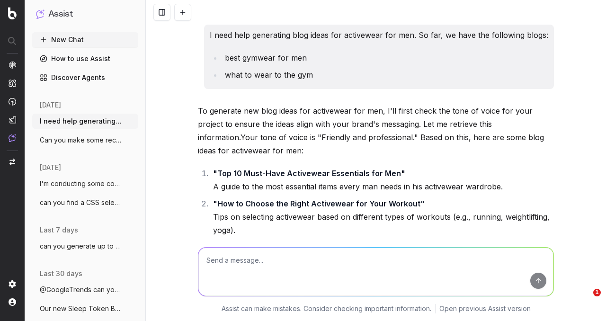 The image size is (606, 321). Describe the element at coordinates (85, 140) in the screenshot. I see `button: Can you make some recommendations on how` at that location.